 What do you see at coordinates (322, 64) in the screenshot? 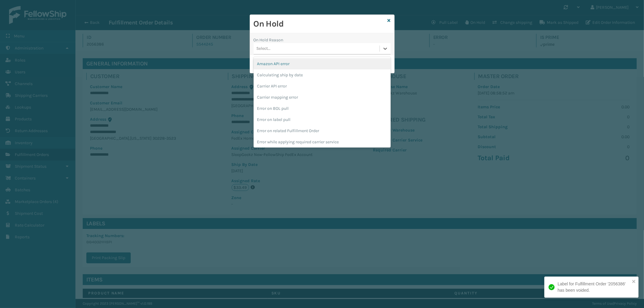
I see `div: Amazon API error` at bounding box center [322, 64].